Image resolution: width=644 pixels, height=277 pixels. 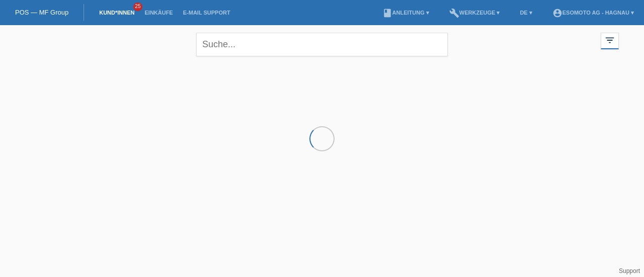 What do you see at coordinates (387, 13) in the screenshot?
I see `i: book` at bounding box center [387, 13].